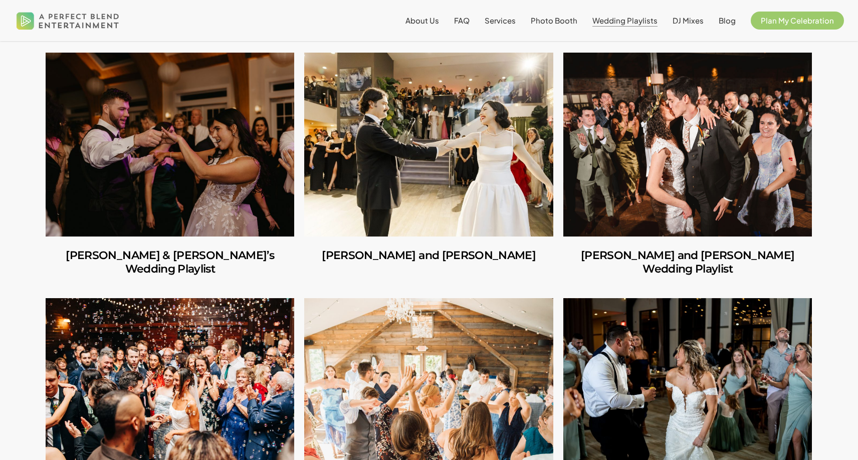 This screenshot has width=858, height=460. Describe the element at coordinates (422, 21) in the screenshot. I see `a: About Us` at that location.